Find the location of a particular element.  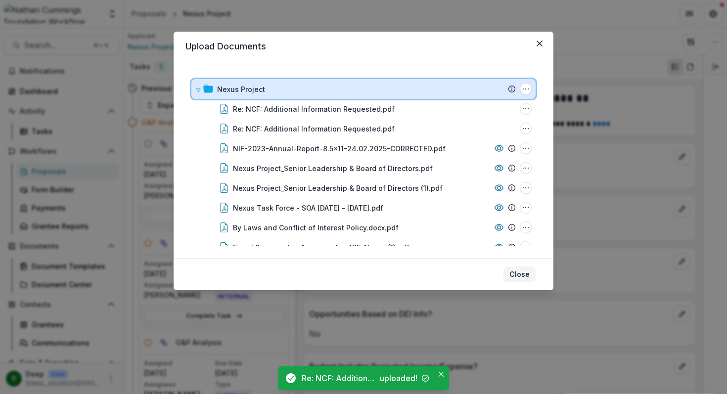

div: Nexus ProjectNexus Project OptionsRe: NCF: Additional Information Requested.pdfRe: NCF: Additiona... is located at coordinates (363, 218).